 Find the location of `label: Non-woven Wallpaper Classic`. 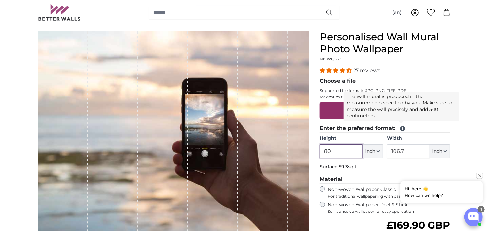

label: Non-woven Wallpaper Classic is located at coordinates (389, 193).